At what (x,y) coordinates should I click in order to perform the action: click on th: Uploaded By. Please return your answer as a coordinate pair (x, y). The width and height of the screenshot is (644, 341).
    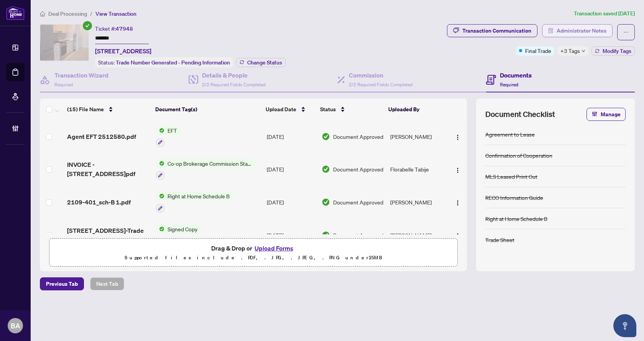
    Looking at the image, I should click on (415, 109).